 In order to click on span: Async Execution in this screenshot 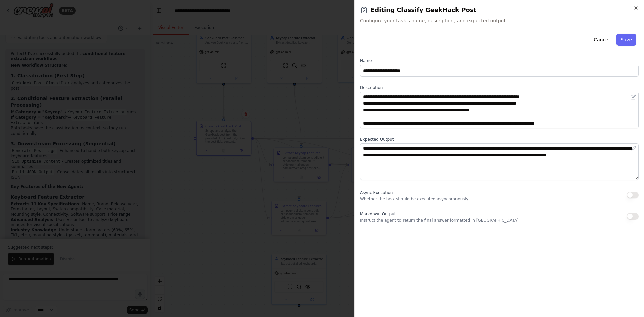, I will do `click(376, 192)`.